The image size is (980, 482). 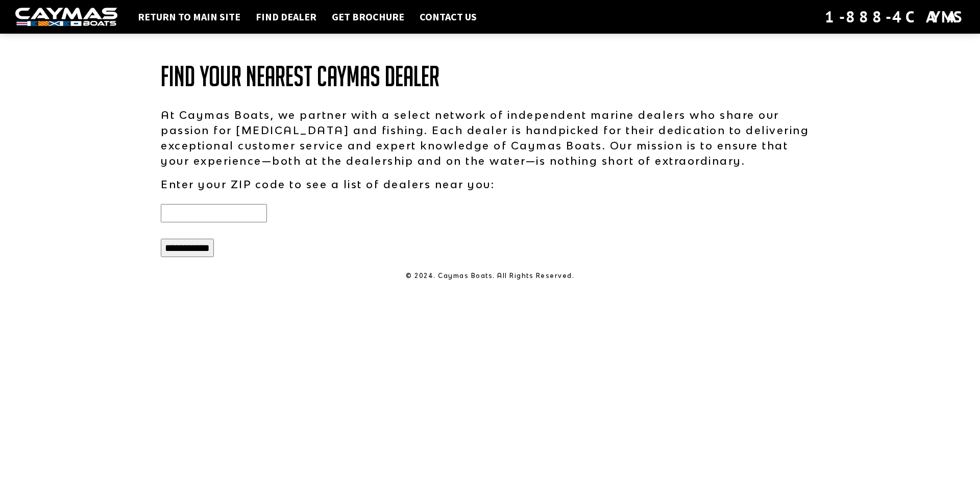 What do you see at coordinates (448, 17) in the screenshot?
I see `a: Contact Us` at bounding box center [448, 17].